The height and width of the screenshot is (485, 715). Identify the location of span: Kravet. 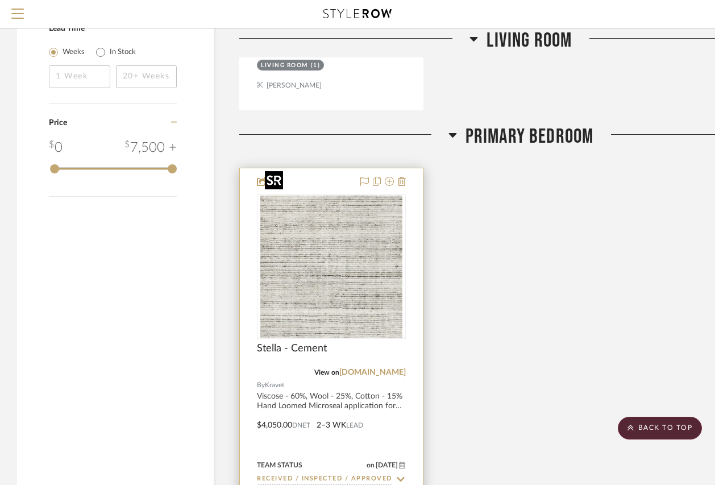
(275, 385).